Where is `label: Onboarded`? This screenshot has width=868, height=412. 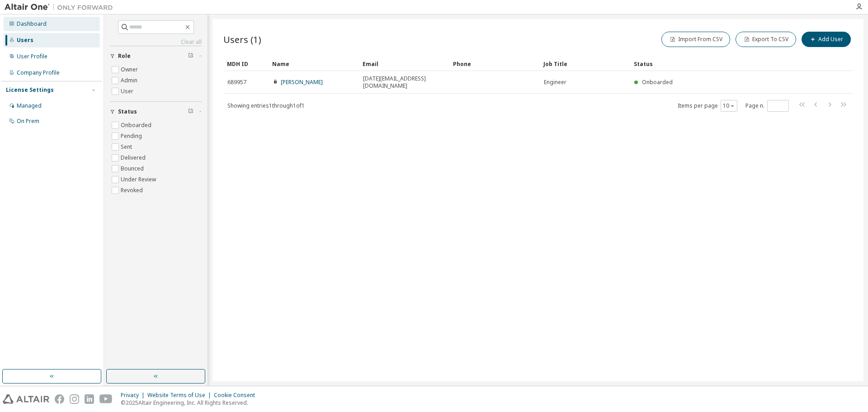
label: Onboarded is located at coordinates (137, 125).